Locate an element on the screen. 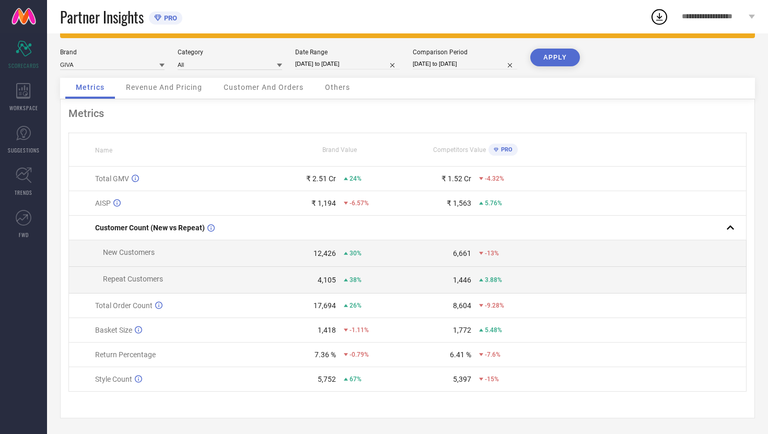 Image resolution: width=768 pixels, height=434 pixels. span: AISP is located at coordinates (103, 203).